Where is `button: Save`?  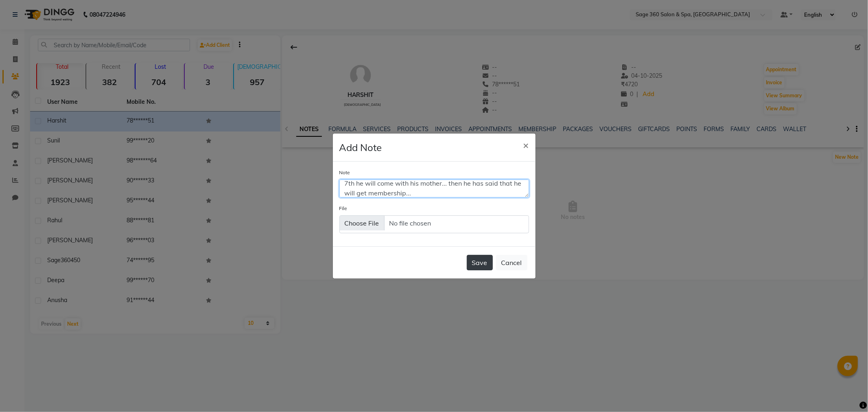 button: Save is located at coordinates (480, 262).